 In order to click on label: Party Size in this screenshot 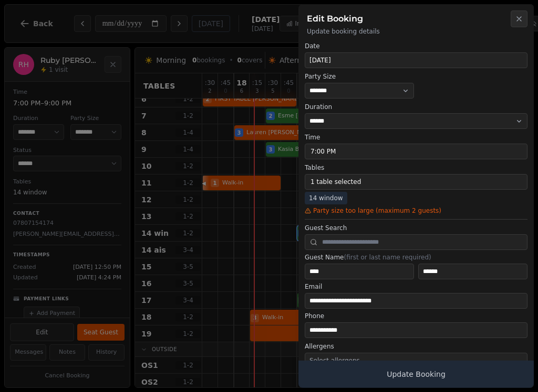, I will do `click(359, 77)`.